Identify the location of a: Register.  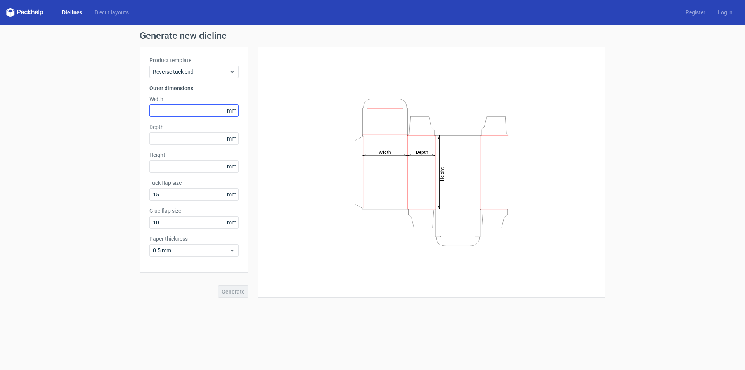
(696, 12).